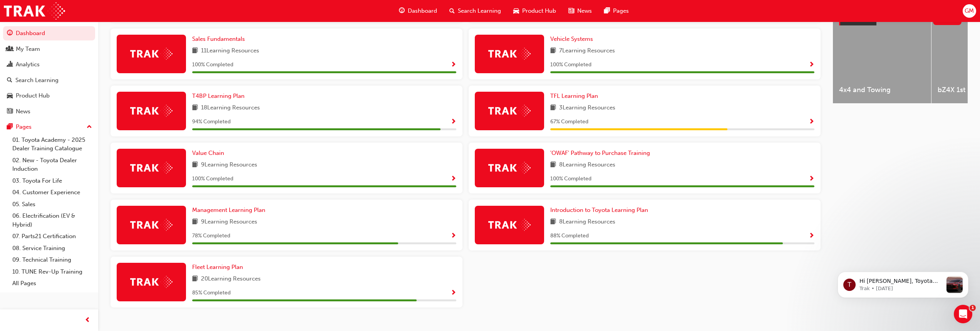 The width and height of the screenshot is (980, 331). I want to click on span: Dashboard, so click(422, 11).